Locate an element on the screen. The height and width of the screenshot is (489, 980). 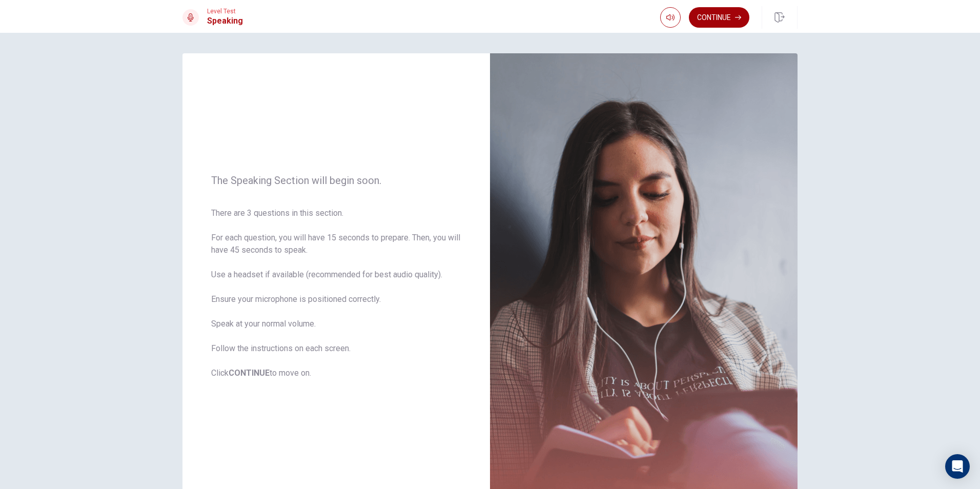
span: The Speaking Section will begin soon. is located at coordinates (336, 181).